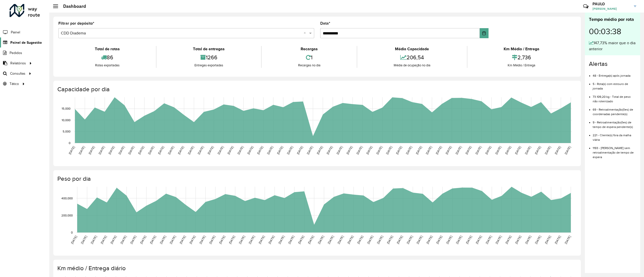 Image resolution: width=644 pixels, height=277 pixels. Describe the element at coordinates (107, 65) in the screenshot. I see `div: Rotas exportadas` at that location.